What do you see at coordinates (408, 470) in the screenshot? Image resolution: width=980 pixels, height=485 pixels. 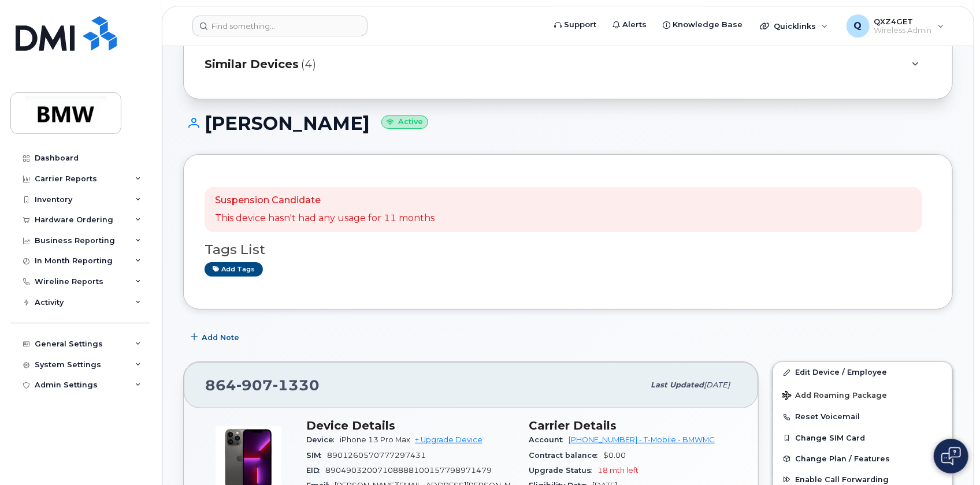 I see `span: 89049032007108888100157798971479` at bounding box center [408, 470].